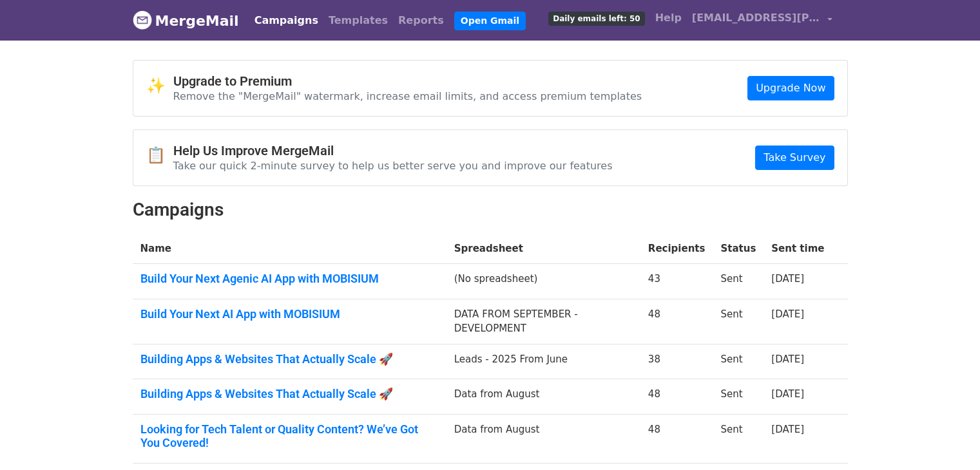  I want to click on td: Leads - 2025 From June, so click(544, 362).